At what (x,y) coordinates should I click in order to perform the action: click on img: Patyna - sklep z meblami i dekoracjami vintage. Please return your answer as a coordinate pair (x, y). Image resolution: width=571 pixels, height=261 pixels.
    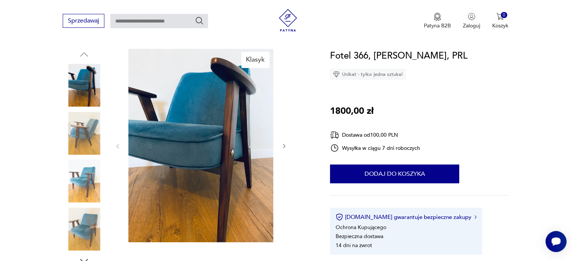
    Looking at the image, I should click on (288, 20).